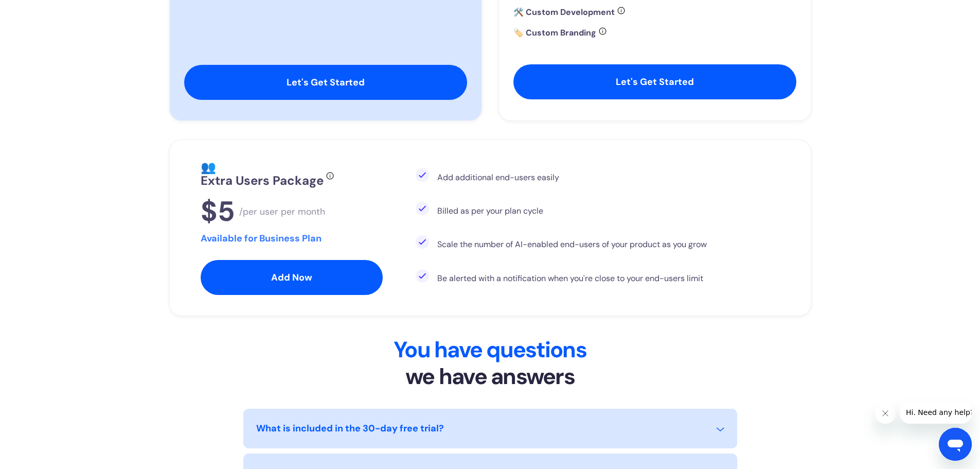 The image size is (980, 469). Describe the element at coordinates (490, 376) in the screenshot. I see `span: we have answers` at that location.